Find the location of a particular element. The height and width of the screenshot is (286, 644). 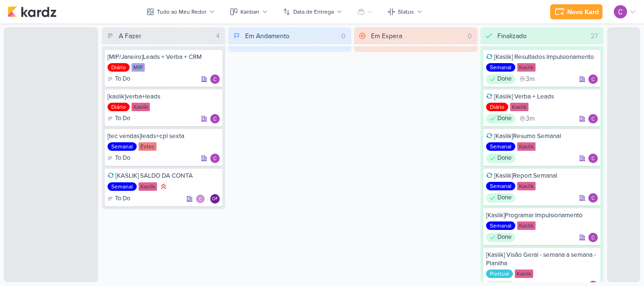

div: Pontual is located at coordinates (499, 274).